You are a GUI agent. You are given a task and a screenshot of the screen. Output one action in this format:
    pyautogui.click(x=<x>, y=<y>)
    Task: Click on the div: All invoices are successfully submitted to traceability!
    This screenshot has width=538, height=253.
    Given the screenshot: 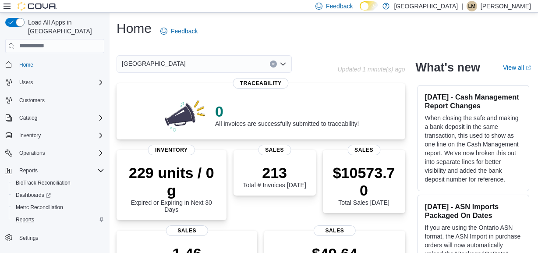 What is the action you would take?
    pyautogui.click(x=287, y=115)
    